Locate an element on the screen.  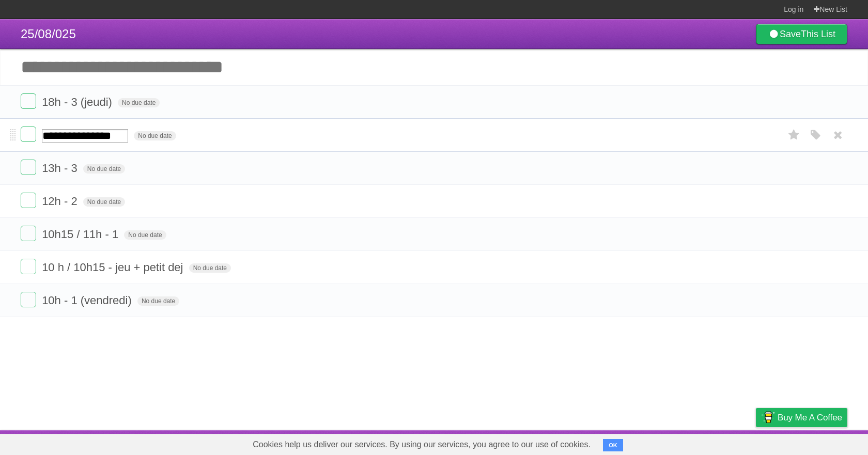
span: 10h15 / 11h - 1 is located at coordinates (81, 234).